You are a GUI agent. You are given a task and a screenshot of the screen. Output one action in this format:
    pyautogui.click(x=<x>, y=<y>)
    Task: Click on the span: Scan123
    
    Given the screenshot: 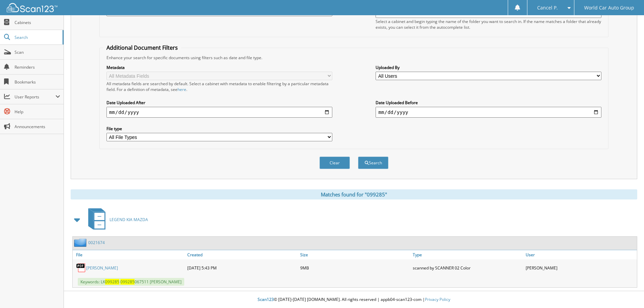 What is the action you would take?
    pyautogui.click(x=266, y=299)
    